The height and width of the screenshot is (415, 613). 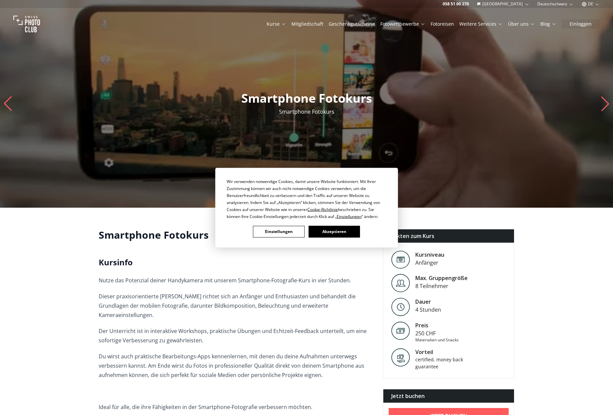 I want to click on span: Cookie-Richtlinie, so click(x=323, y=209).